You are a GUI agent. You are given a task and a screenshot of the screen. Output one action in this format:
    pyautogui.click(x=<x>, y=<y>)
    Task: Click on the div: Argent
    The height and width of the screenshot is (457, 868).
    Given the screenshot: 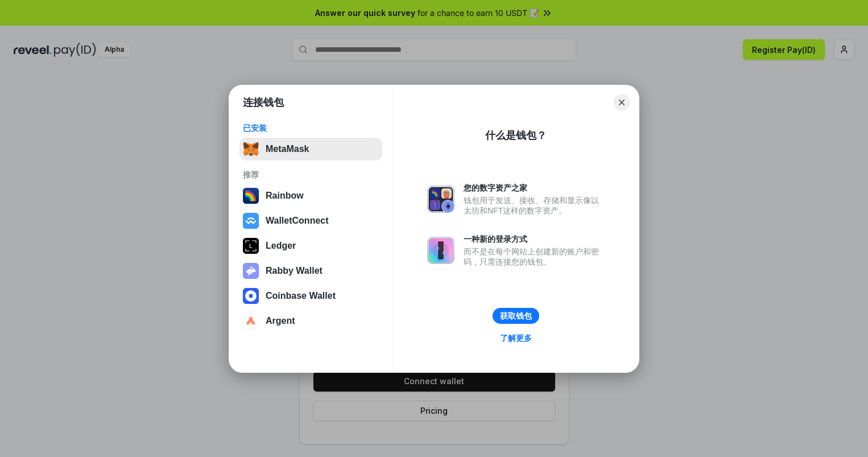 What is the action you would take?
    pyautogui.click(x=281, y=321)
    